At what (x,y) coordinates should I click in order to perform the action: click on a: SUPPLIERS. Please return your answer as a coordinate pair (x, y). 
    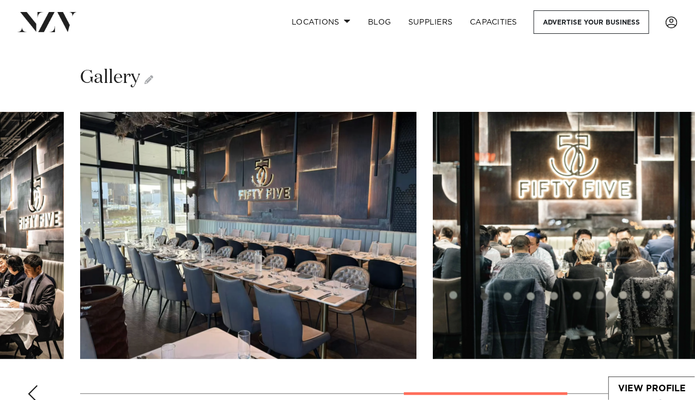
    Looking at the image, I should click on (430, 22).